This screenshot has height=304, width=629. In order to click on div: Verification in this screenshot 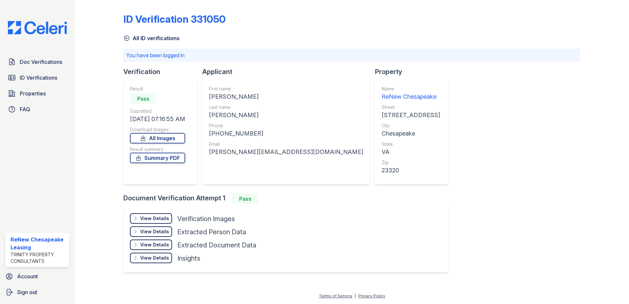, I will do `click(163, 72)`.